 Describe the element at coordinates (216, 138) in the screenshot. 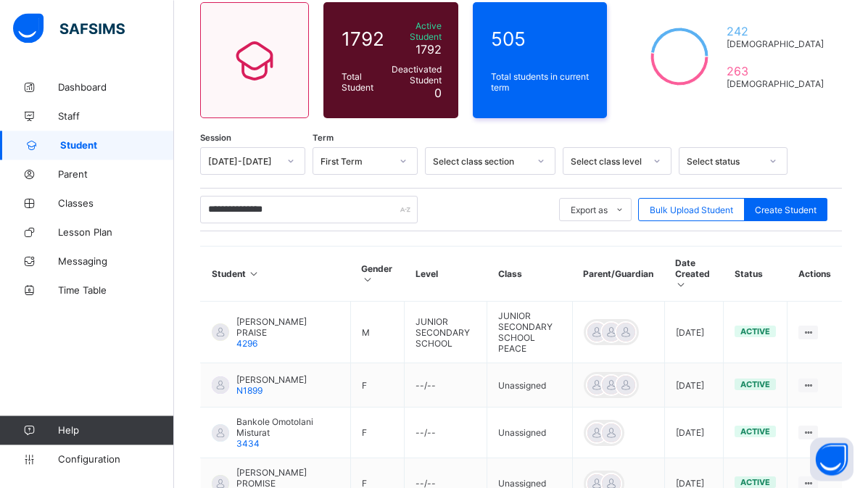

I see `span: Session` at that location.